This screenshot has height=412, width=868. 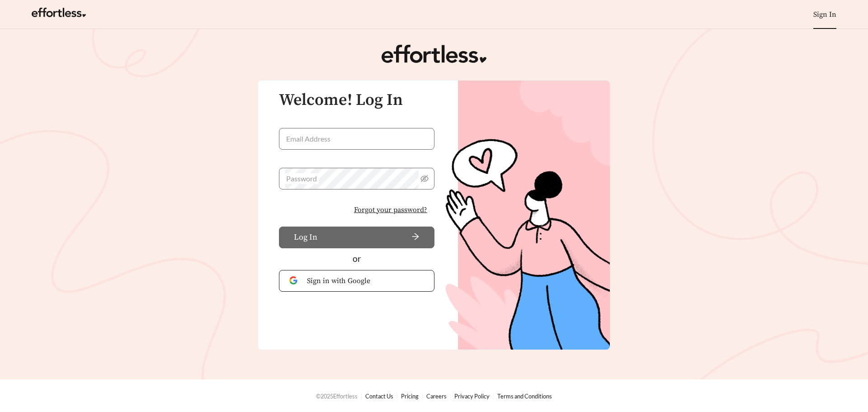 I want to click on span: Sign in with Google, so click(x=365, y=281).